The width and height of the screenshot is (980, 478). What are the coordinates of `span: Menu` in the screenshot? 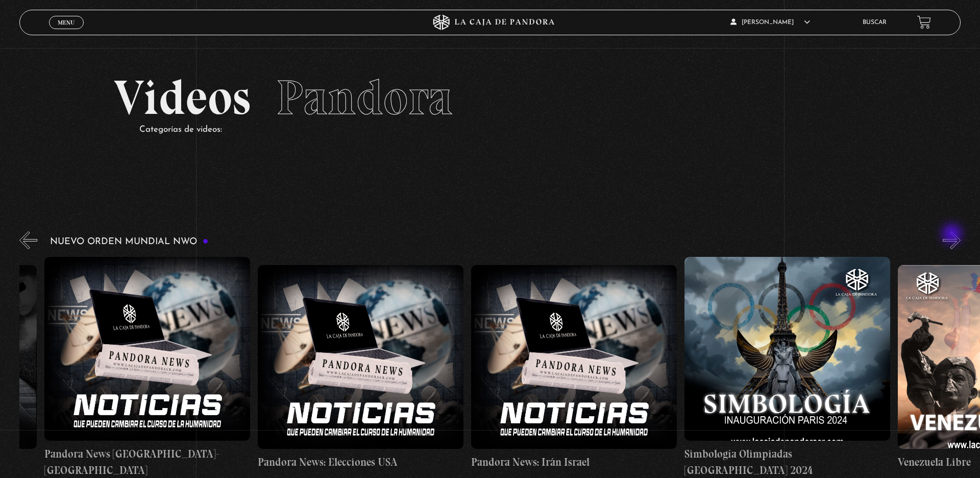 It's located at (65, 23).